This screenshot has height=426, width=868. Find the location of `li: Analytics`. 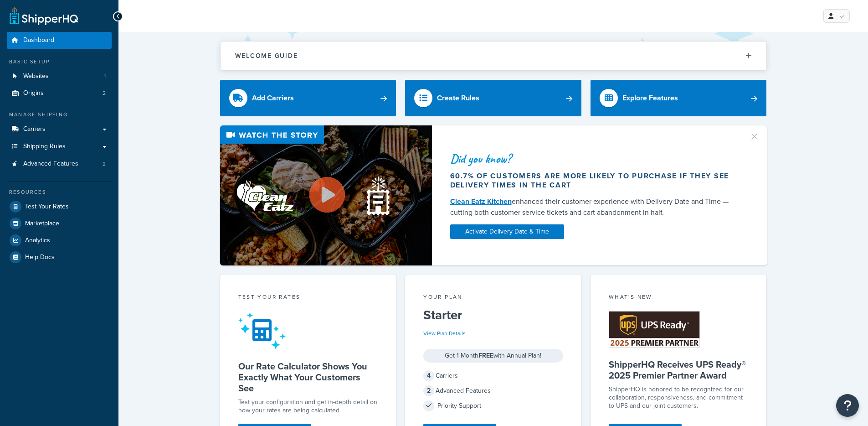

li: Analytics is located at coordinates (59, 240).